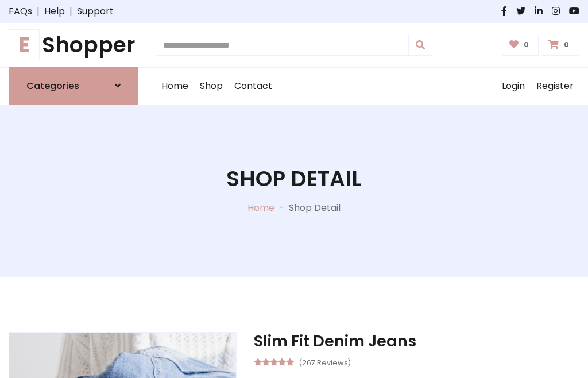 This screenshot has width=588, height=378. Describe the element at coordinates (24, 45) in the screenshot. I see `span: E` at that location.